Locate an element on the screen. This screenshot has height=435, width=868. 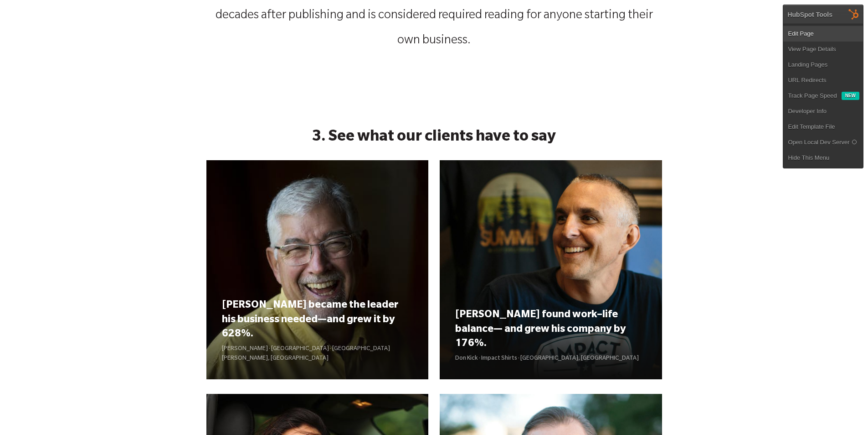
a: Landing Pages is located at coordinates (823, 65).